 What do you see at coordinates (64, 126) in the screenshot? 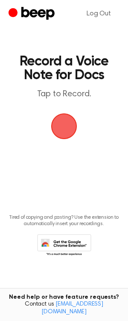
I see `button: Beep Logo` at bounding box center [64, 126].